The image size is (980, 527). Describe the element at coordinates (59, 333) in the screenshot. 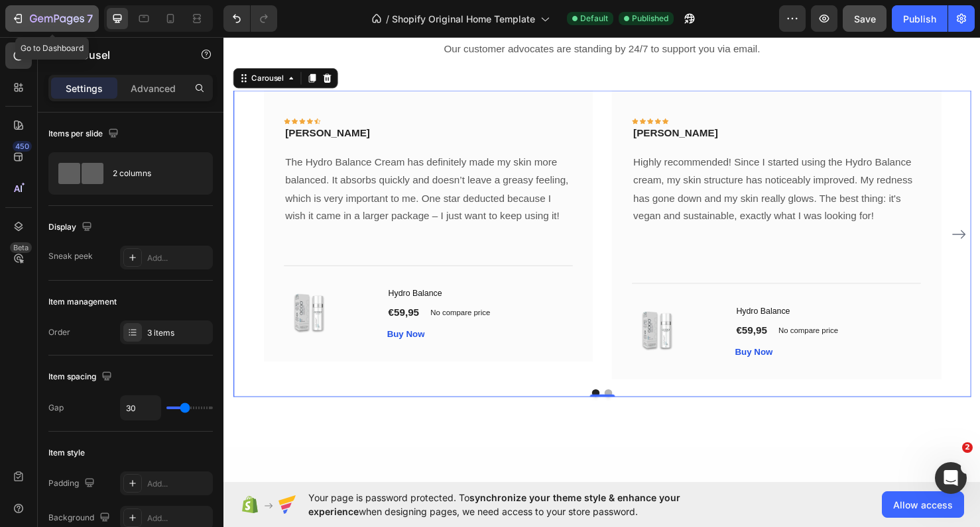

I see `div: Order` at that location.